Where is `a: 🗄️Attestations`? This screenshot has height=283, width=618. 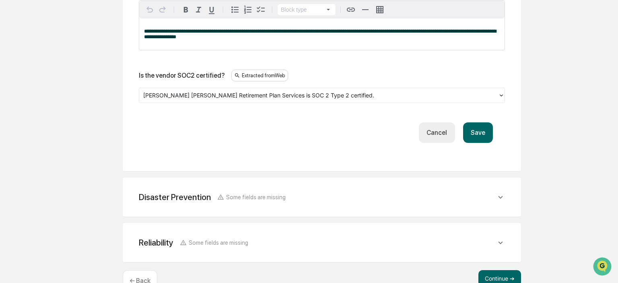 a: 🗄️Attestations is located at coordinates (79, 105).